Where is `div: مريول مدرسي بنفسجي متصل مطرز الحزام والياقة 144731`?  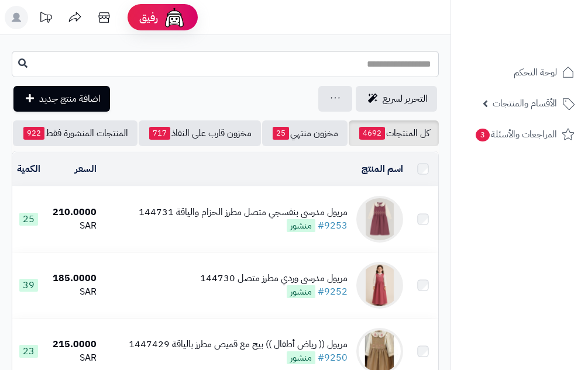 div: مريول مدرسي بنفسجي متصل مطرز الحزام والياقة 144731 is located at coordinates (243, 212).